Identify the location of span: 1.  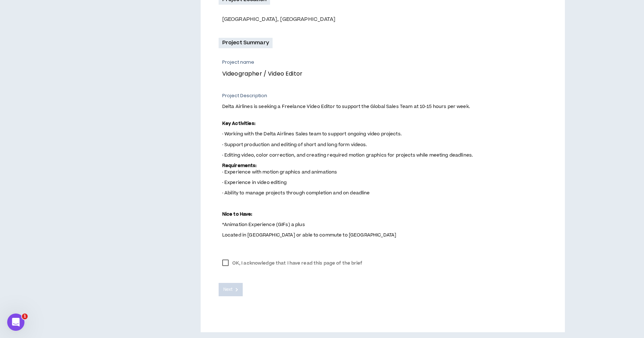
(25, 316).